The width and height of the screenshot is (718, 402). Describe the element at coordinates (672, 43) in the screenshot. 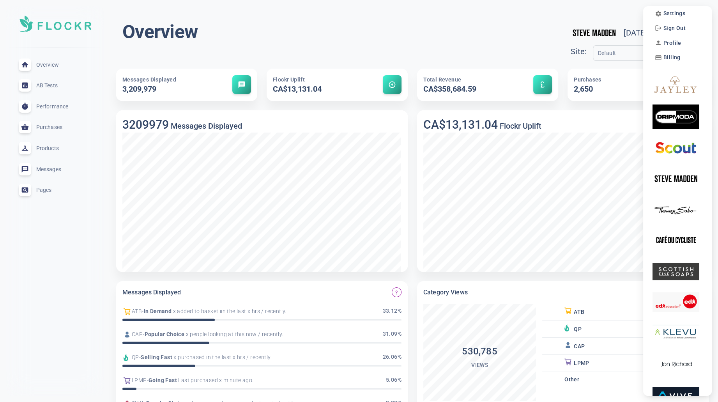

I see `span: Profile` at that location.